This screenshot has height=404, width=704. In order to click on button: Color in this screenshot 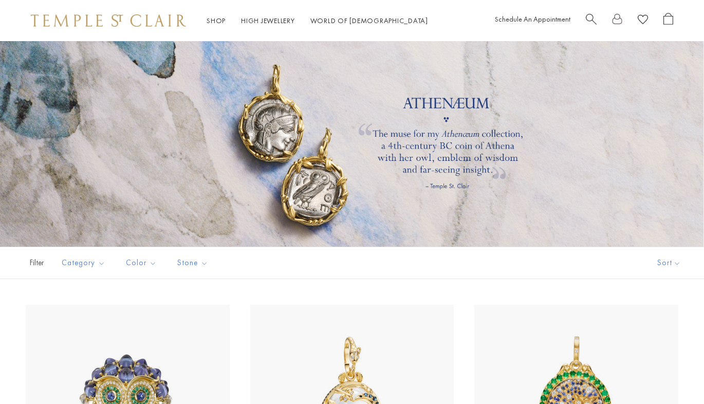, I will do `click(141, 263)`.